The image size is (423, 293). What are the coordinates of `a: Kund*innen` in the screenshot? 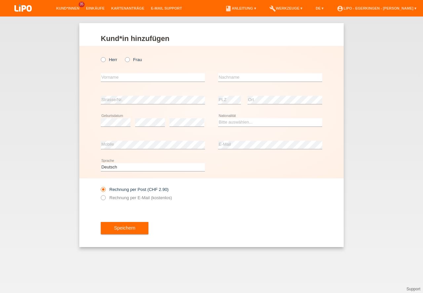 It's located at (68, 8).